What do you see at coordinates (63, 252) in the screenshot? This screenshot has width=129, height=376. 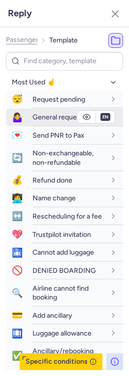 I see `span: Cannot add luggage` at bounding box center [63, 252].